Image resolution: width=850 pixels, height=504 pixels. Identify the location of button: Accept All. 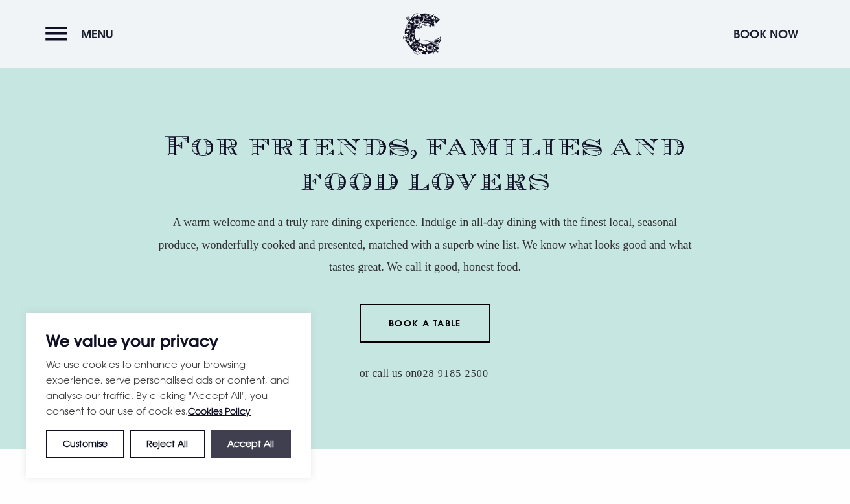
(251, 444).